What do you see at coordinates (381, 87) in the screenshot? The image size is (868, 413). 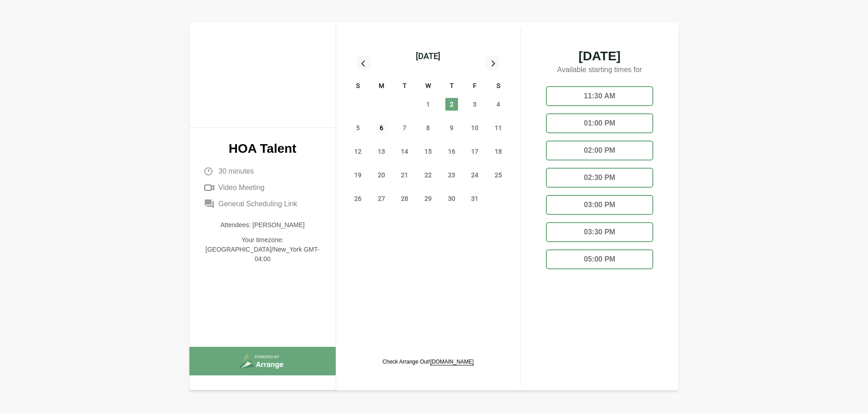 I see `div: M` at bounding box center [381, 87].